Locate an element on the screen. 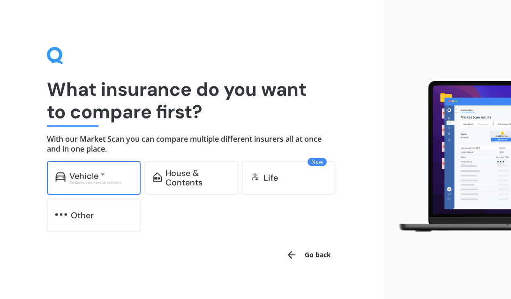  div: House & Contents is located at coordinates (197, 178).